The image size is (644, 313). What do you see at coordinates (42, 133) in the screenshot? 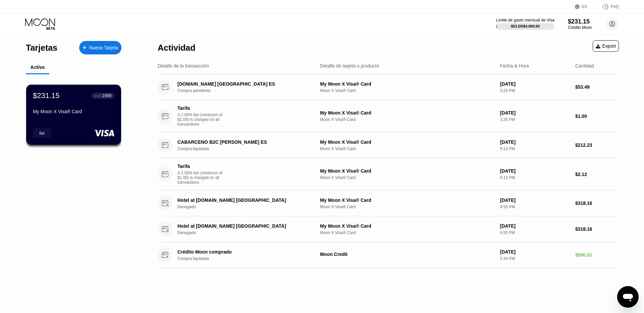
I see `div: fist` at bounding box center [42, 133].